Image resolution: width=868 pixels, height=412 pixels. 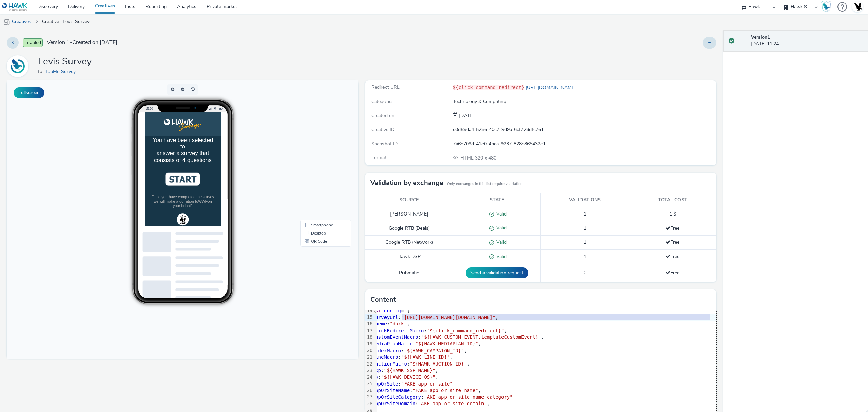 What do you see at coordinates (315, 144) in the screenshot?
I see `span: Smartphone` at bounding box center [315, 144].